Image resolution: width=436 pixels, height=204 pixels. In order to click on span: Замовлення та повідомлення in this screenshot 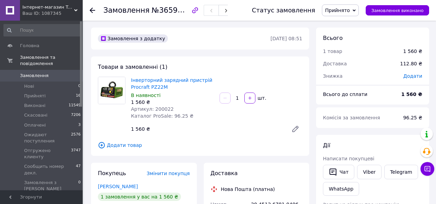, I will do `click(51, 61)`.